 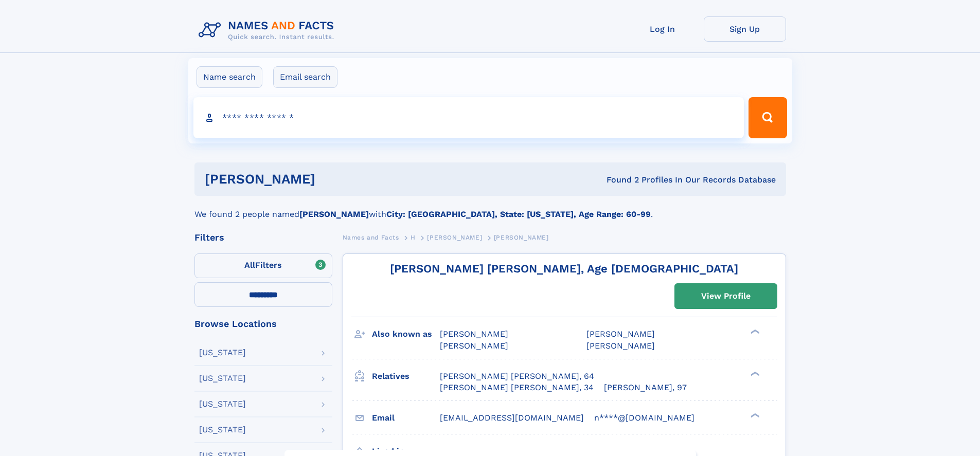 What do you see at coordinates (249, 265) in the screenshot?
I see `span: All` at bounding box center [249, 265].